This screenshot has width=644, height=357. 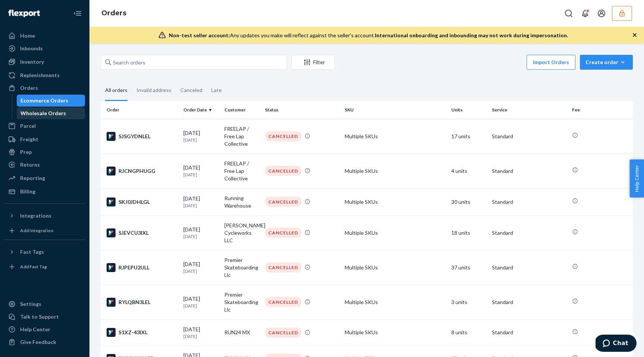 I want to click on div: SJEVCU3IXL, so click(x=142, y=233).